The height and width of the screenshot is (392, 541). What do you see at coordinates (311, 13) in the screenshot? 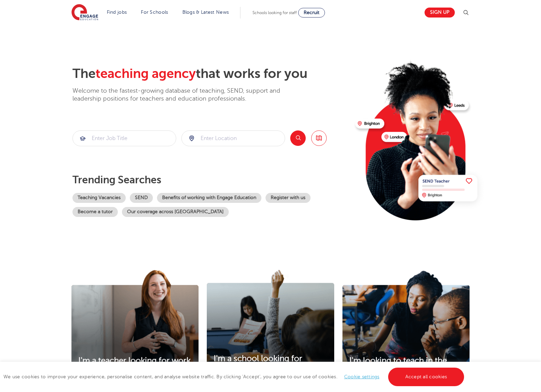
I see `span: Recruit` at bounding box center [311, 13].